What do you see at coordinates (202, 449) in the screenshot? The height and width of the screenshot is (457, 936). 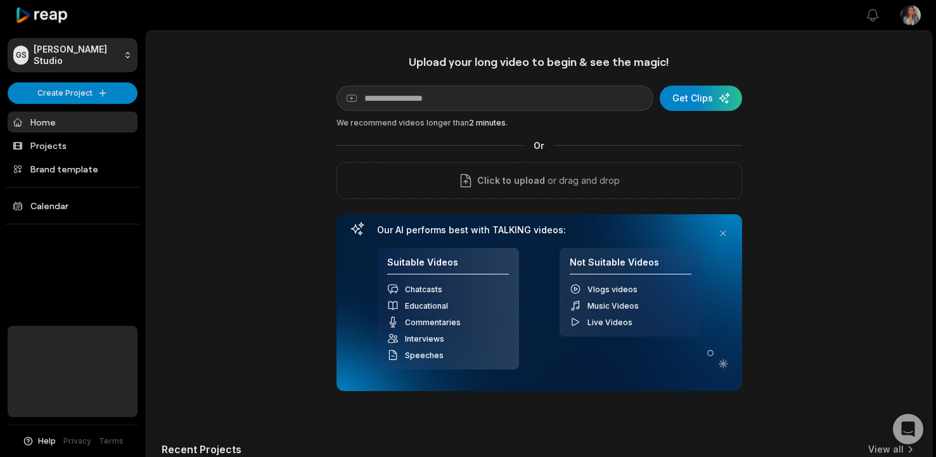 I see `h2: Recent Projects` at bounding box center [202, 449].